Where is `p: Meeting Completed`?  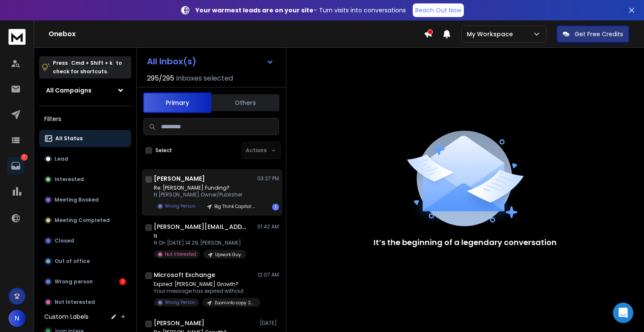
p: Meeting Completed is located at coordinates (82, 220).